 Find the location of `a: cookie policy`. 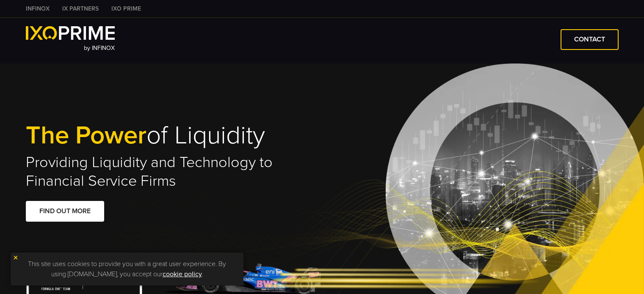

a: cookie policy is located at coordinates (182, 274).